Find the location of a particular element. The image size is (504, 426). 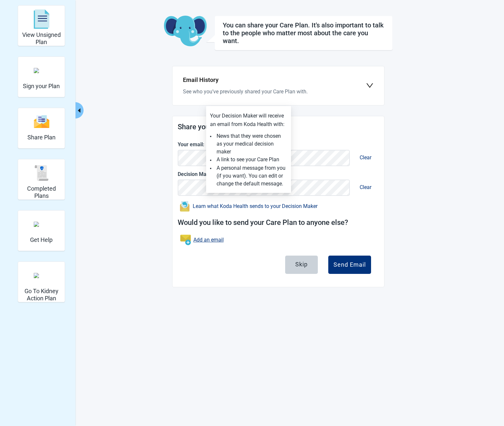

div: Skip is located at coordinates (301, 264).